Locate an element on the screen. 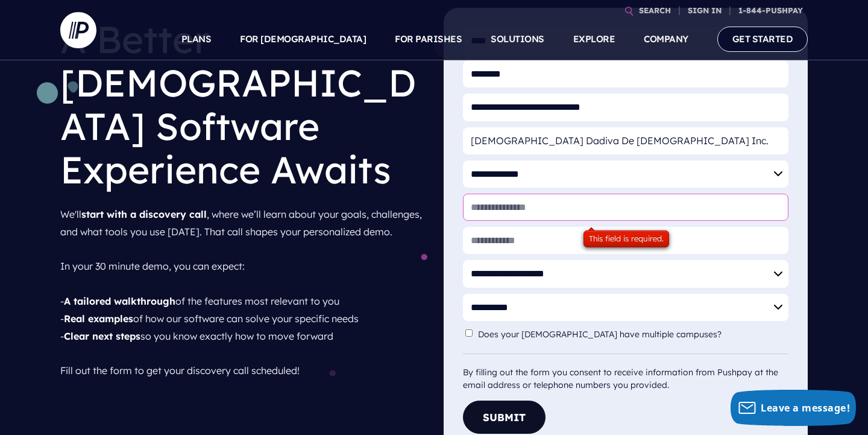  input: Organization Name is located at coordinates (625, 140).